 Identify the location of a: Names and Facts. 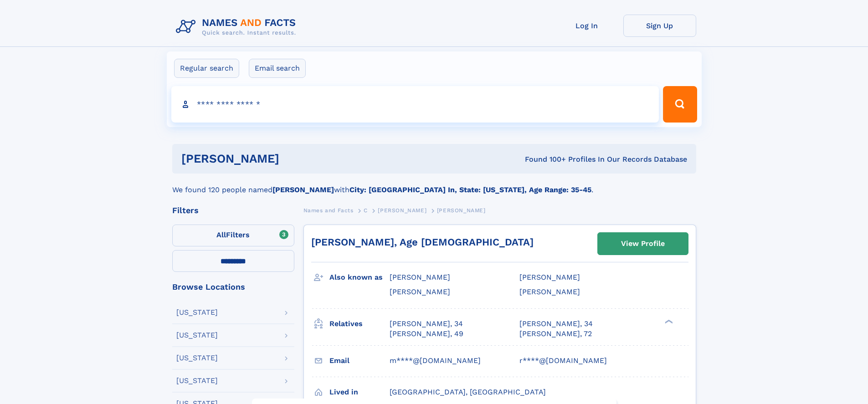
(328, 210).